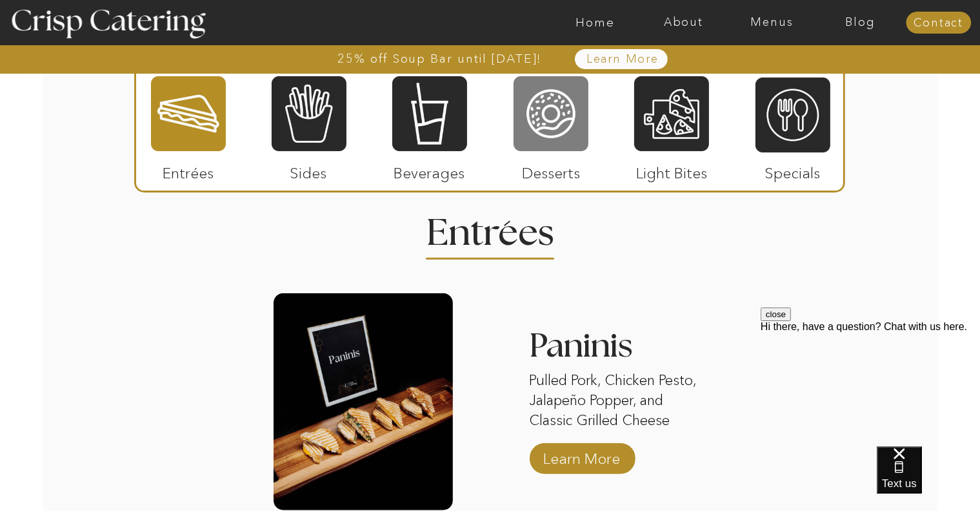 The width and height of the screenshot is (980, 511). What do you see at coordinates (772, 23) in the screenshot?
I see `a: Menus` at bounding box center [772, 23].